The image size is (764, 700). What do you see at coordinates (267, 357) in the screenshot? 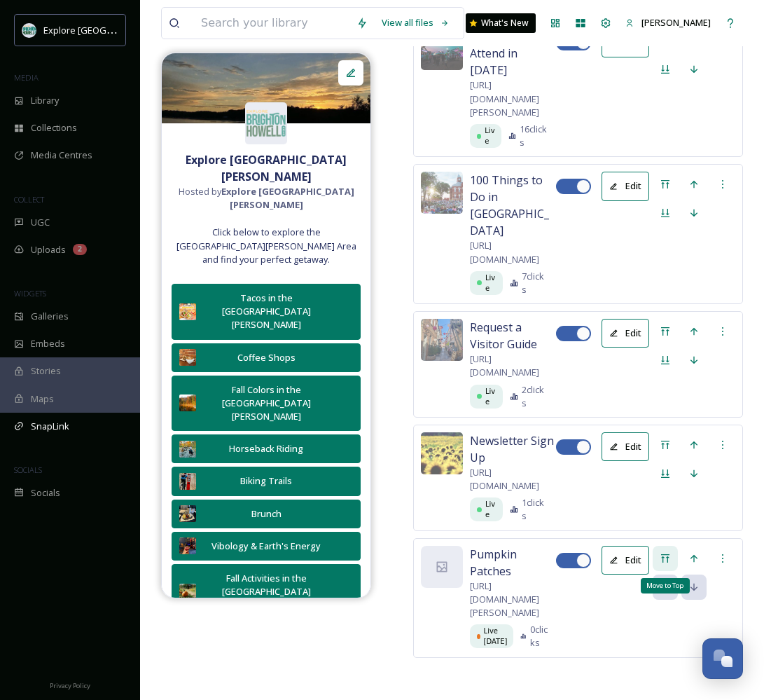
I see `div: Coffee Shops` at bounding box center [267, 357].